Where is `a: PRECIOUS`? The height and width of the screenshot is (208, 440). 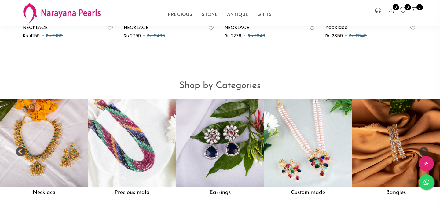 a: PRECIOUS is located at coordinates (180, 14).